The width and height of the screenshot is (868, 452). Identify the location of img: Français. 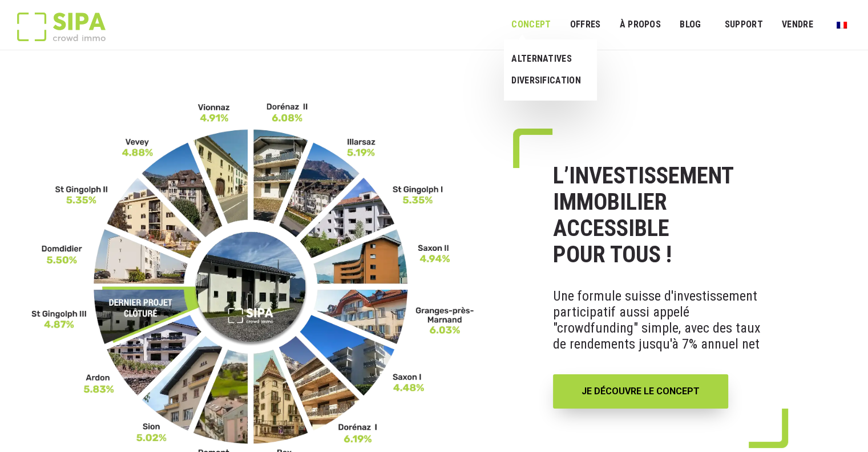
(841, 25).